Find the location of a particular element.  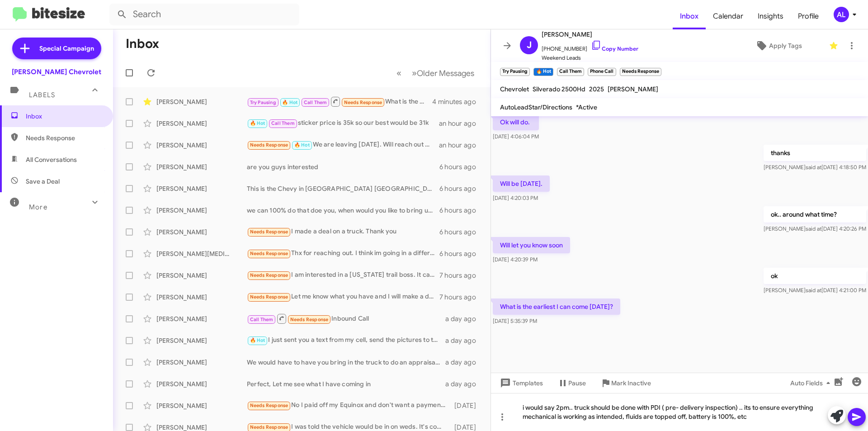

button: Next is located at coordinates (443, 73).